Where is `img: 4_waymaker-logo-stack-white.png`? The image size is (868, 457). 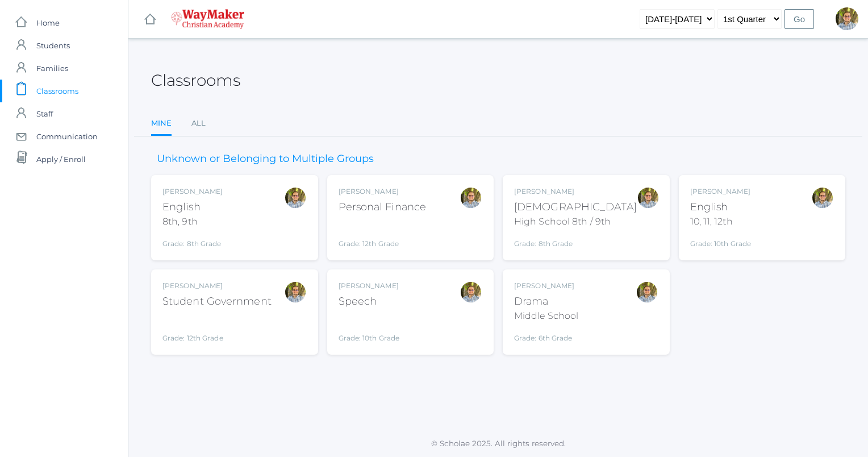
img: 4_waymaker-logo-stack-white.png is located at coordinates (207, 19).